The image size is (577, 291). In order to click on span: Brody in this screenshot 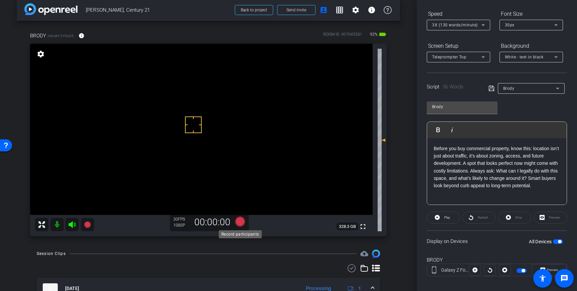, I will do `click(509, 88)`.